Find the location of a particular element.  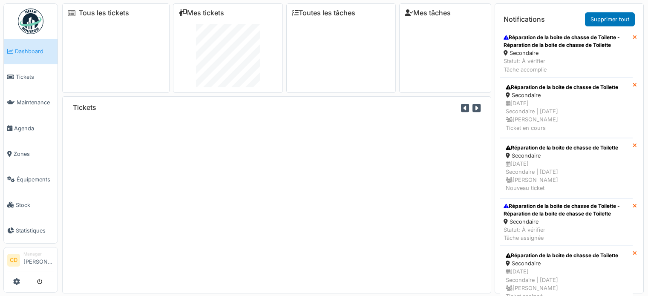

a: Tous les tickets is located at coordinates (104, 13).